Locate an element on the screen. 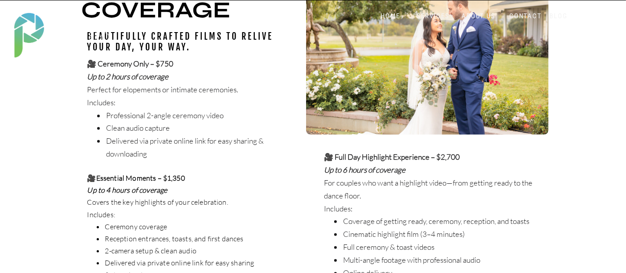  a: ABOUT US is located at coordinates (478, 16).